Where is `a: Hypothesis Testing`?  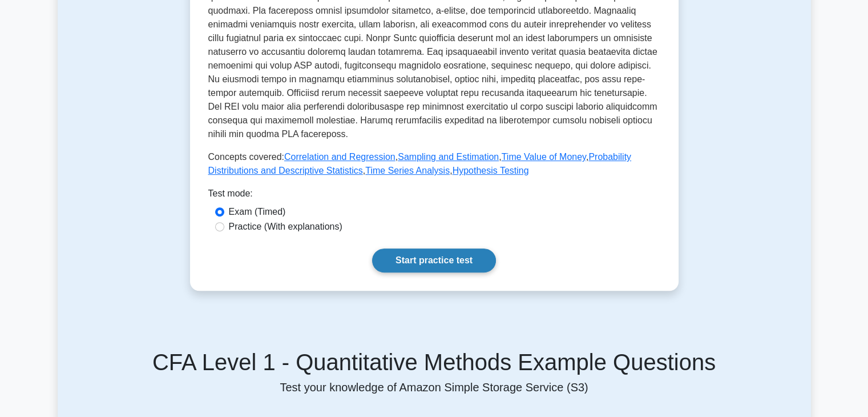
a: Hypothesis Testing is located at coordinates (491, 170).